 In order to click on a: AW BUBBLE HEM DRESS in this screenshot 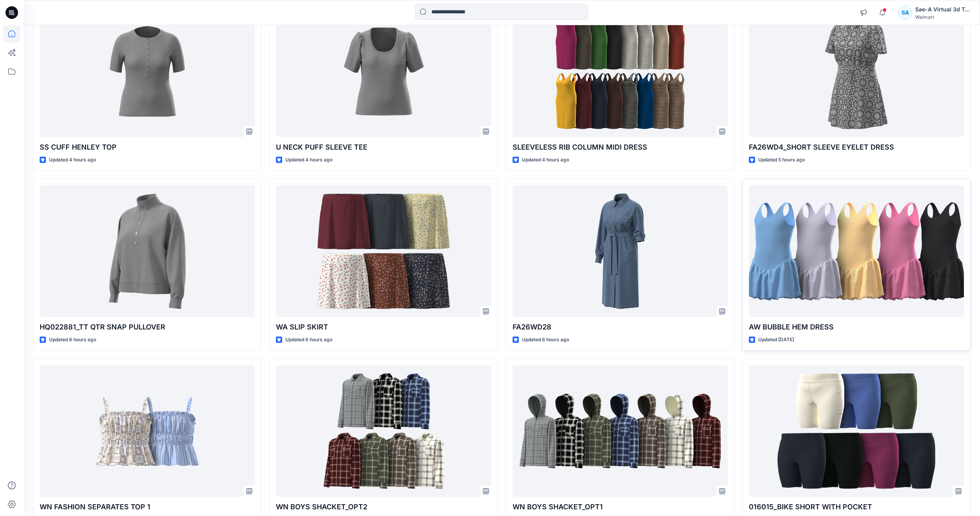, I will do `click(856, 251)`.